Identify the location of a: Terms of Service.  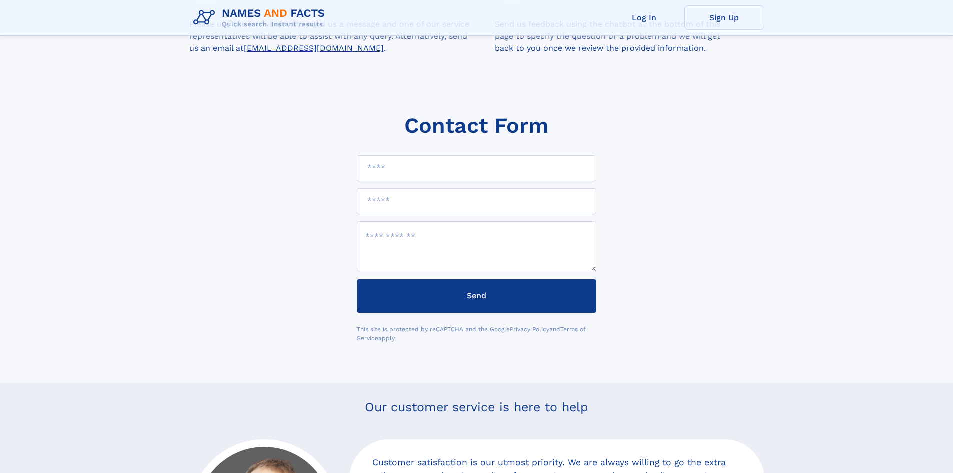
(471, 334).